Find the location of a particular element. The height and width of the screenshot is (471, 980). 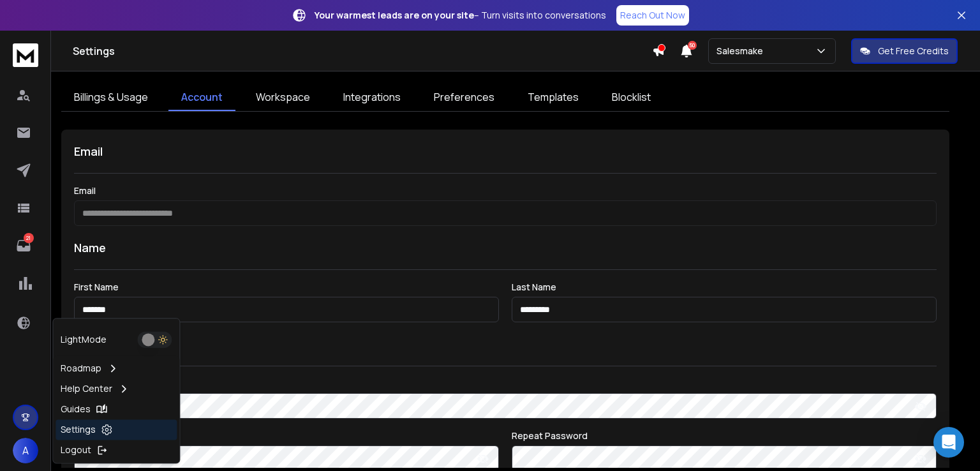

label: New Password is located at coordinates (286, 436).